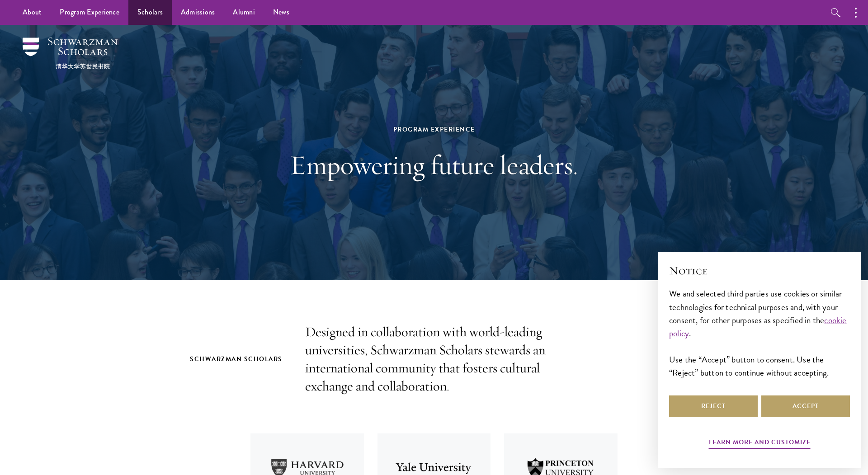 The height and width of the screenshot is (475, 868). Describe the element at coordinates (759, 332) in the screenshot. I see `div: We and selected third parties use cookies or similar technologies for technical purposes and, wit...` at that location.